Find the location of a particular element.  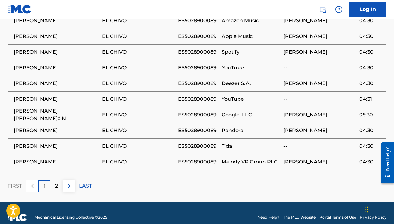

span: Deezer S.A. is located at coordinates (250, 83).